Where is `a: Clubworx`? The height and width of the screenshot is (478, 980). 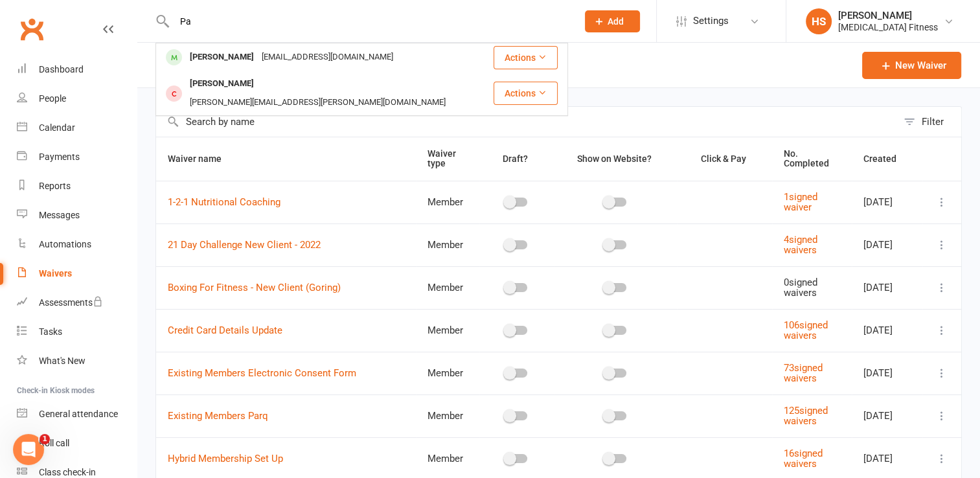 a: Clubworx is located at coordinates (32, 29).